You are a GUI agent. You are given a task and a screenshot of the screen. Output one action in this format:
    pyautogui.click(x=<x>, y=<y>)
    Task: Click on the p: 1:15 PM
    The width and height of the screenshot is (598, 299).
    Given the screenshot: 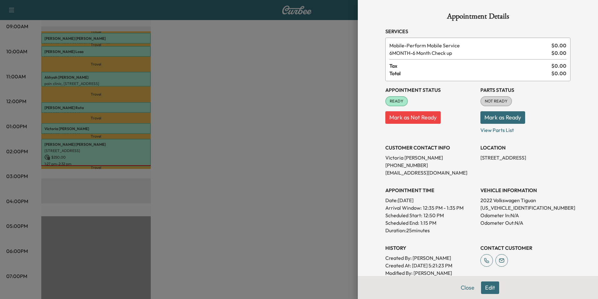 What is the action you would take?
    pyautogui.click(x=428, y=223)
    